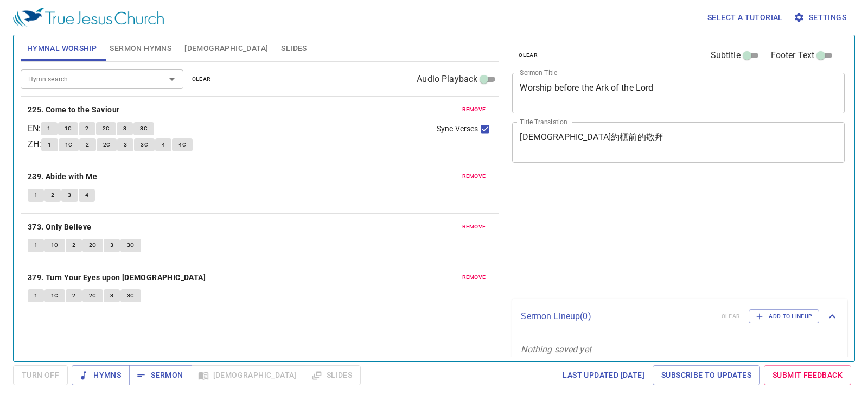 This screenshot has width=868, height=400. Describe the element at coordinates (707, 375) in the screenshot. I see `span: Subscribe to Updates` at that location.